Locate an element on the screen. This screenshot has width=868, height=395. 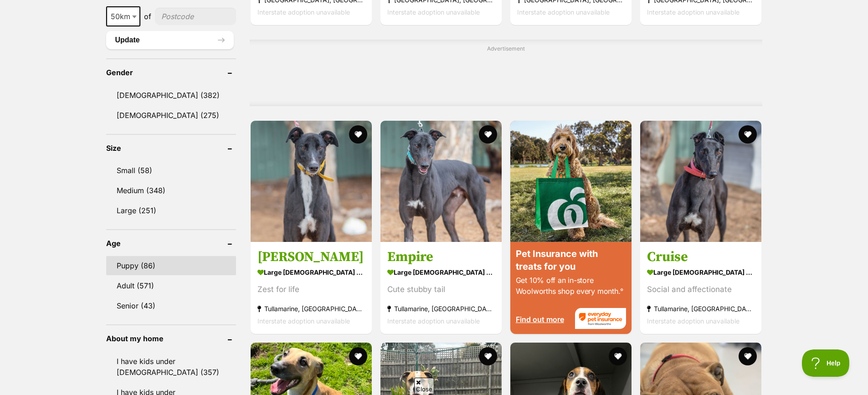
h3: Empire is located at coordinates (441, 257).